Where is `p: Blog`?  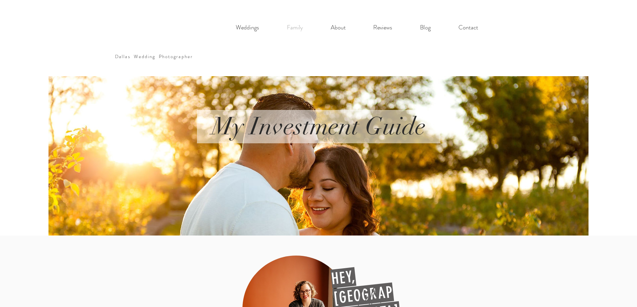
p: Blog is located at coordinates (425, 27).